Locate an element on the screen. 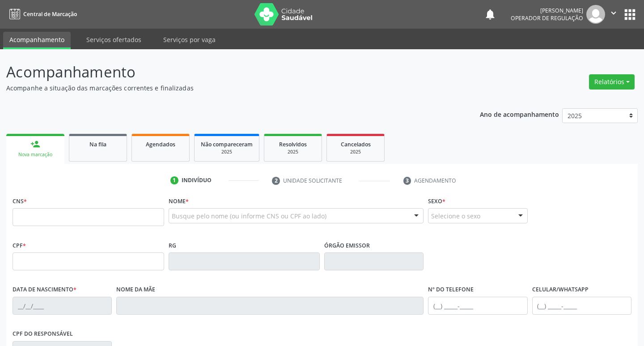 The height and width of the screenshot is (346, 644). label: Sexo is located at coordinates (437, 202).